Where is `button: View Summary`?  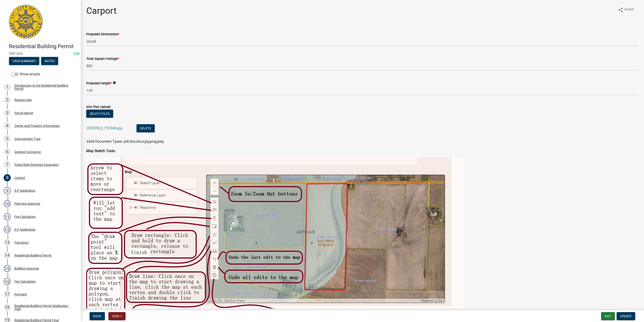
button: View Summary is located at coordinates (24, 61).